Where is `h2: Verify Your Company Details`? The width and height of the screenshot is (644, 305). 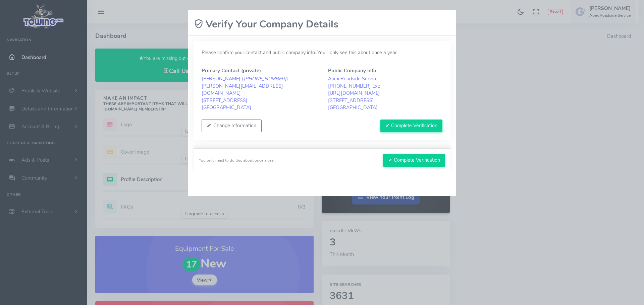 h2: Verify Your Company Details is located at coordinates (266, 24).